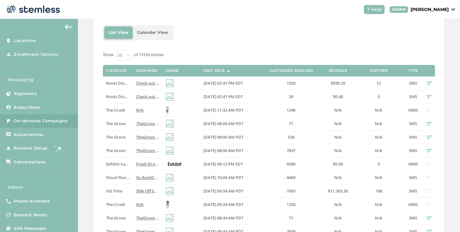 Image resolution: width=460 pixels, height=232 pixels. Describe the element at coordinates (453, 9) in the screenshot. I see `img: icon_down-arrow-small-66adaf34.svg` at that location.